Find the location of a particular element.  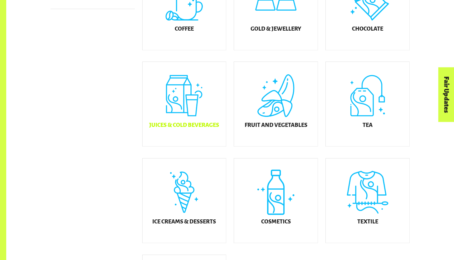

h5: Fruit and Vegetables is located at coordinates (276, 125).